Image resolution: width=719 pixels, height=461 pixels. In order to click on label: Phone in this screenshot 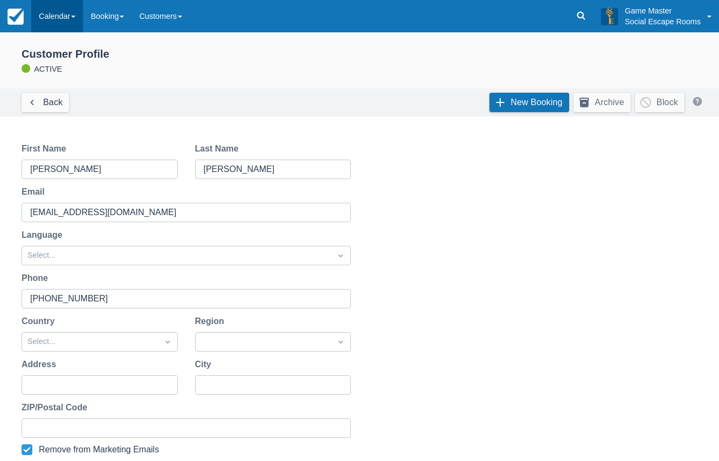, I will do `click(37, 278)`.